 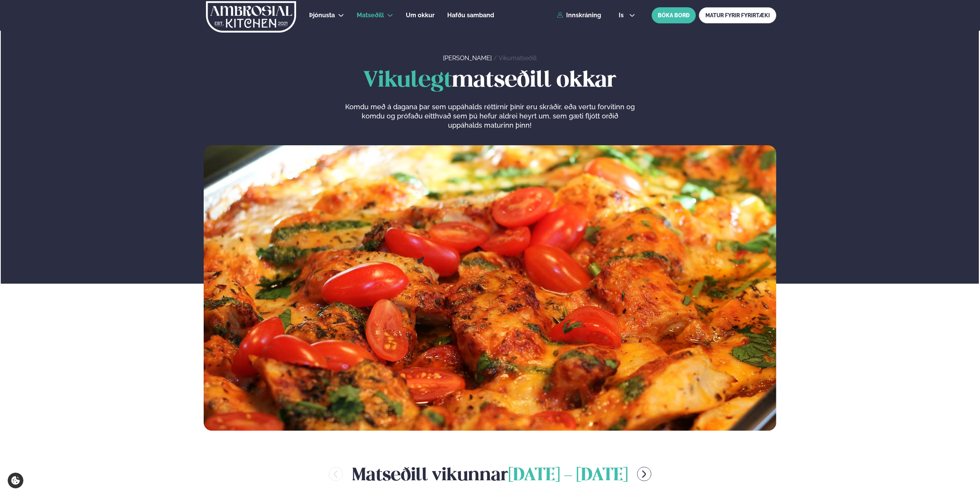 I want to click on img: image alt, so click(x=490, y=288).